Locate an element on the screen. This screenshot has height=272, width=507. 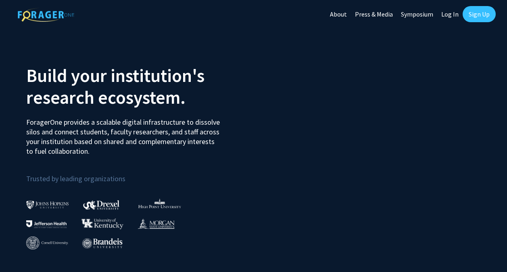
a: Sign Up is located at coordinates (479, 14).